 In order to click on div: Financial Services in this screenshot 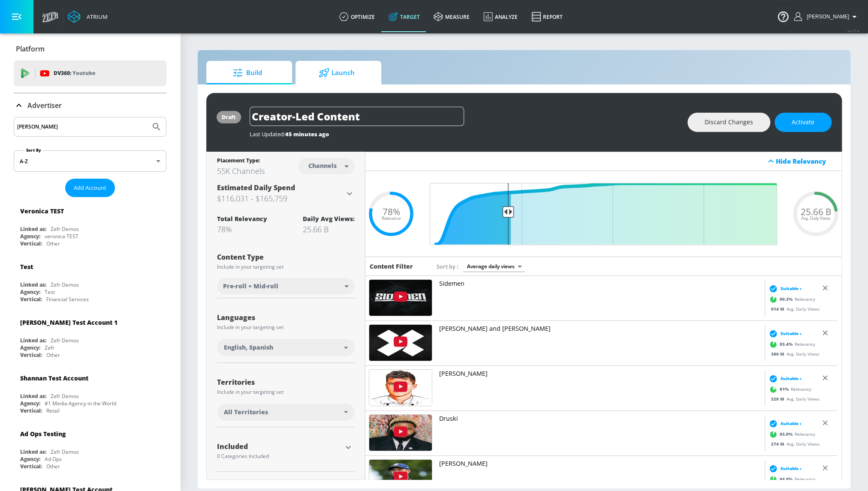, I will do `click(67, 299)`.